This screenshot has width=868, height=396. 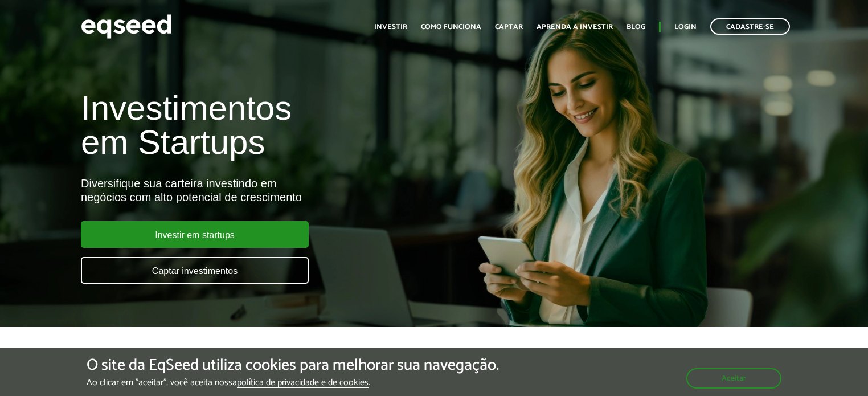 I want to click on h5: O site da EqSeed utiliza cookies para melhorar sua navegação., so click(x=293, y=365).